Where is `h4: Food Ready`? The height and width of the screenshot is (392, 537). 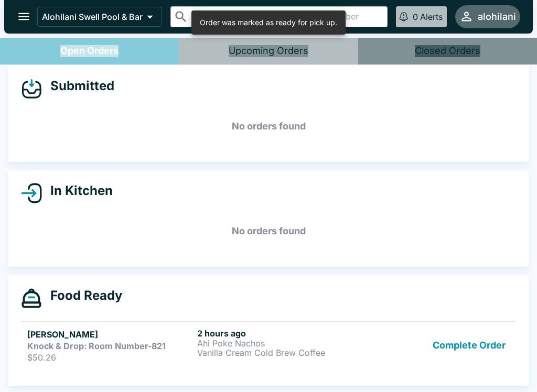 h4: Food Ready is located at coordinates (82, 296).